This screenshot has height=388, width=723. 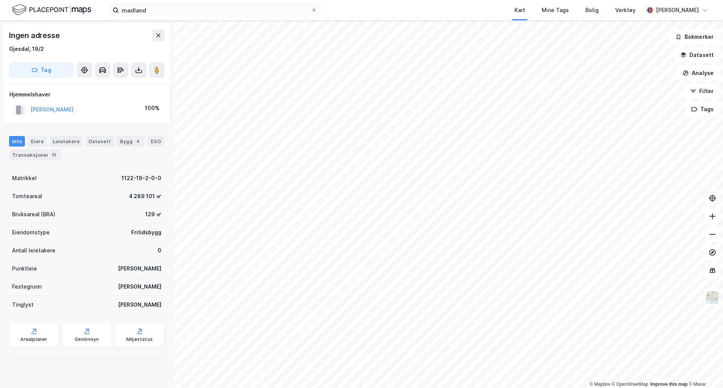 I want to click on div: Mine Tags, so click(x=555, y=10).